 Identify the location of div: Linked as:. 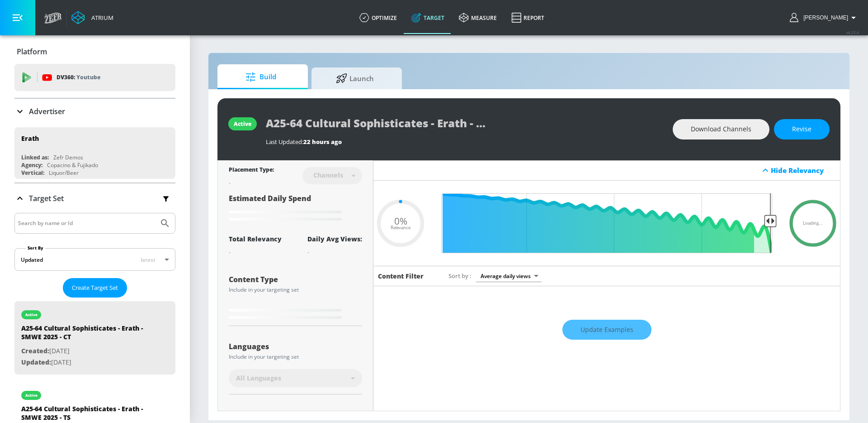
(35, 157).